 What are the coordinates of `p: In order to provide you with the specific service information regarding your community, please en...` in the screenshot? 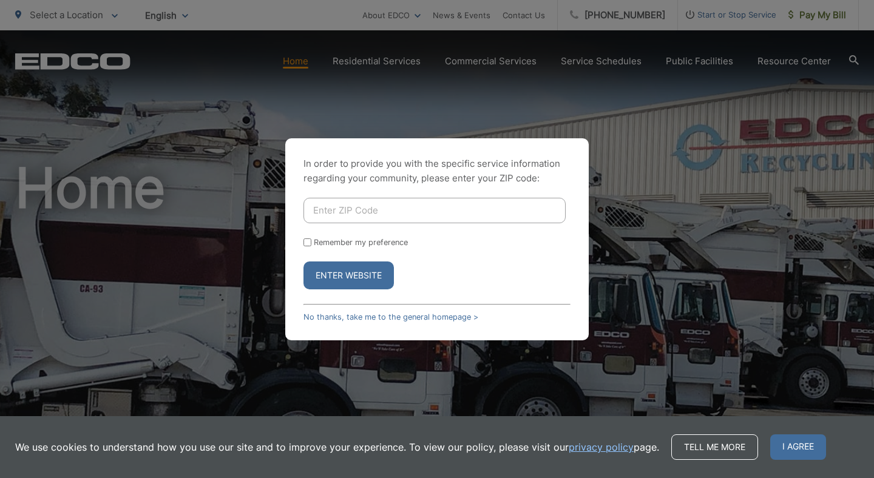 It's located at (437, 171).